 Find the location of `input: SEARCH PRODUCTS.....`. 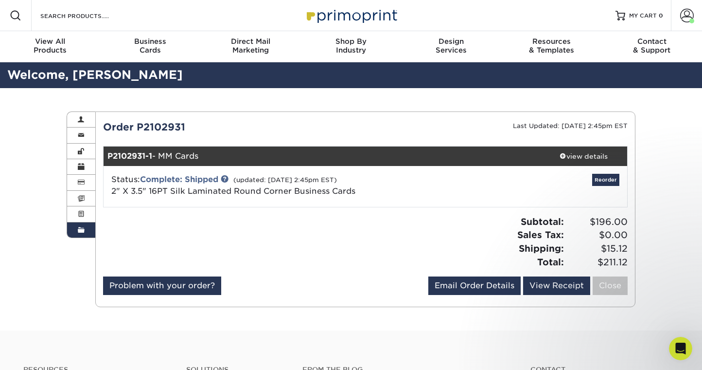

input: SEARCH PRODUCTS..... is located at coordinates (87, 16).